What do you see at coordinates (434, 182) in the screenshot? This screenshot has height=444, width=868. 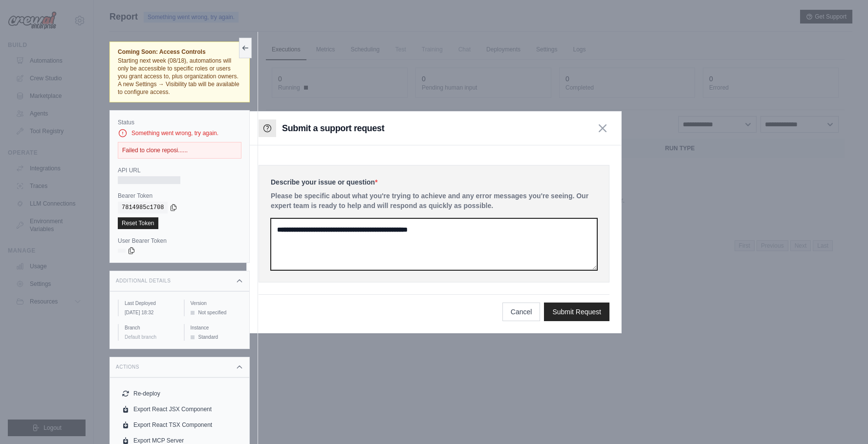 I see `label: Describe your issue or question` at bounding box center [434, 182].